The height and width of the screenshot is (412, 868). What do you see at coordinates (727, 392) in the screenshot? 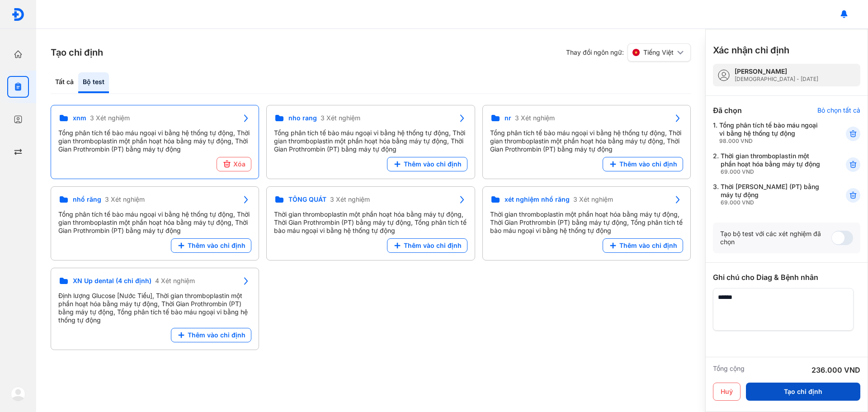
I see `button: Huỷ` at bounding box center [727, 392].